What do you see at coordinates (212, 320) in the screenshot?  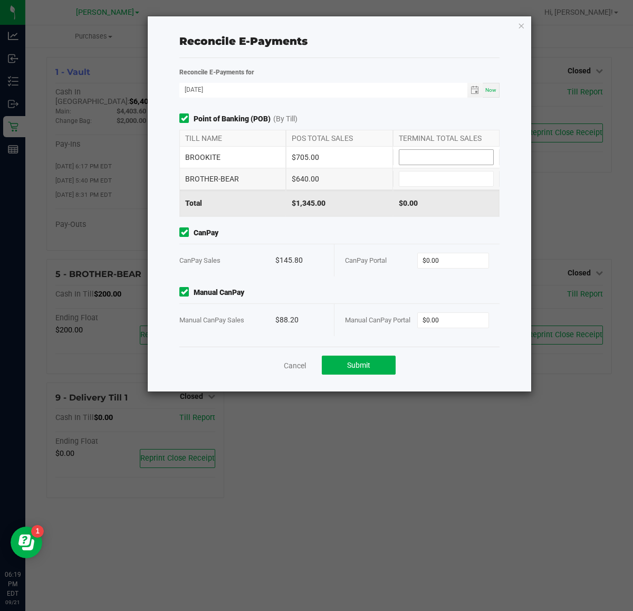 I see `span: Manual CanPay Sales` at bounding box center [212, 320].